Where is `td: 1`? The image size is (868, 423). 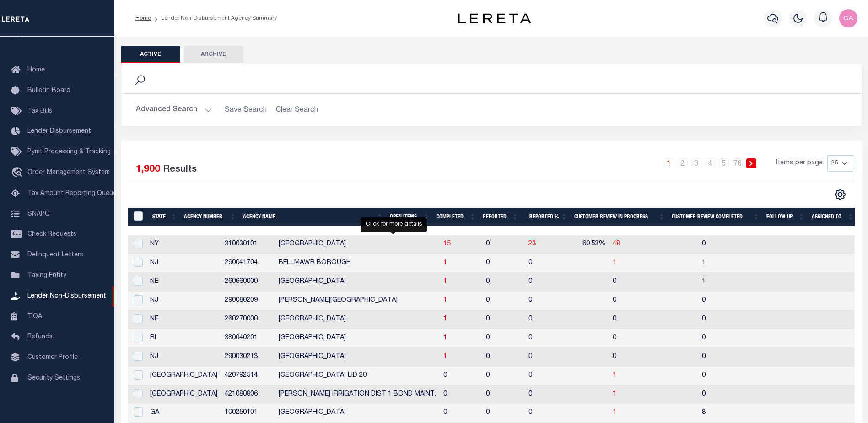 td: 1 is located at coordinates (741, 282).